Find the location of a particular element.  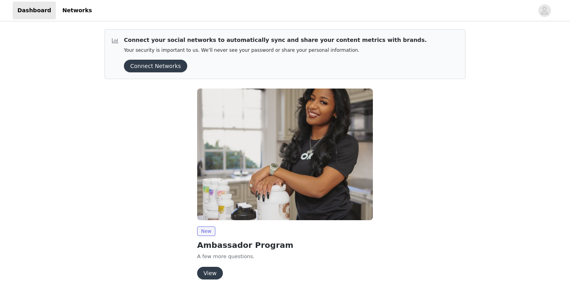

div: avatar is located at coordinates (544, 11).